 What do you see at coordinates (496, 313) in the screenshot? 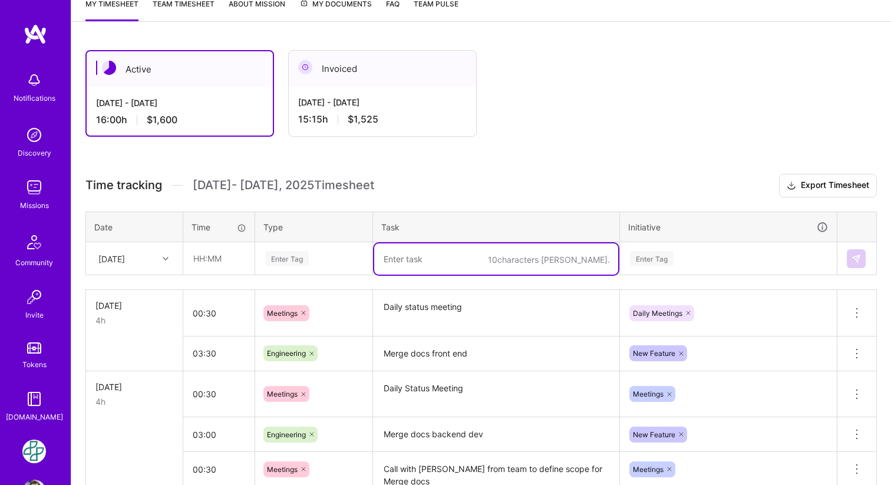
I see `textarea: Daily status meeting` at bounding box center [496, 313].